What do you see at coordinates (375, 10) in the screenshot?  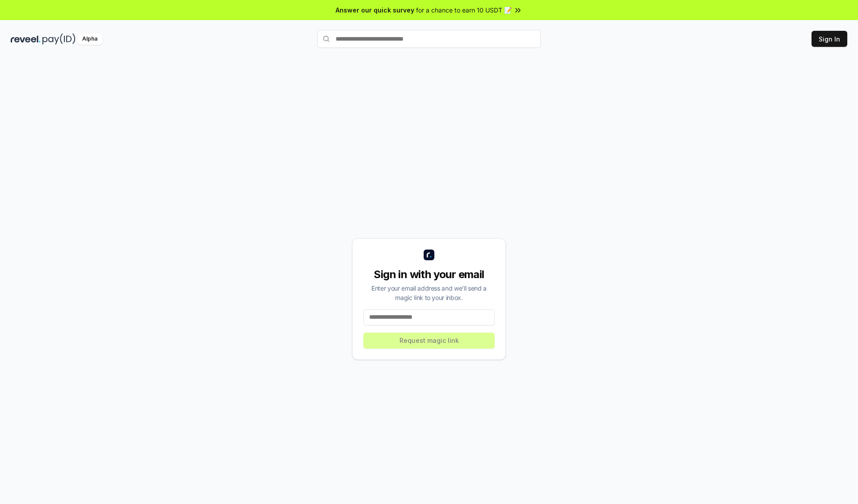 I see `span: Answer our quick survey` at bounding box center [375, 10].